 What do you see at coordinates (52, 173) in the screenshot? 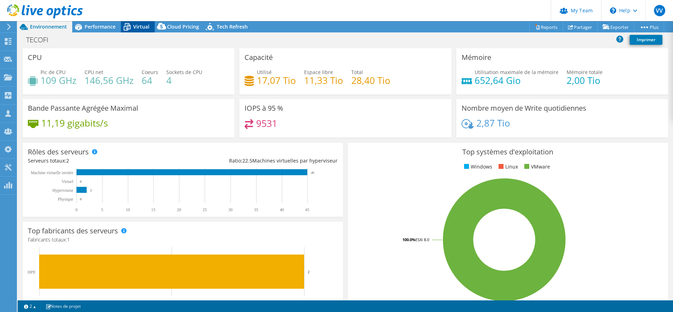
I see `tspan: Machine virtuelle invitée` at bounding box center [52, 173].